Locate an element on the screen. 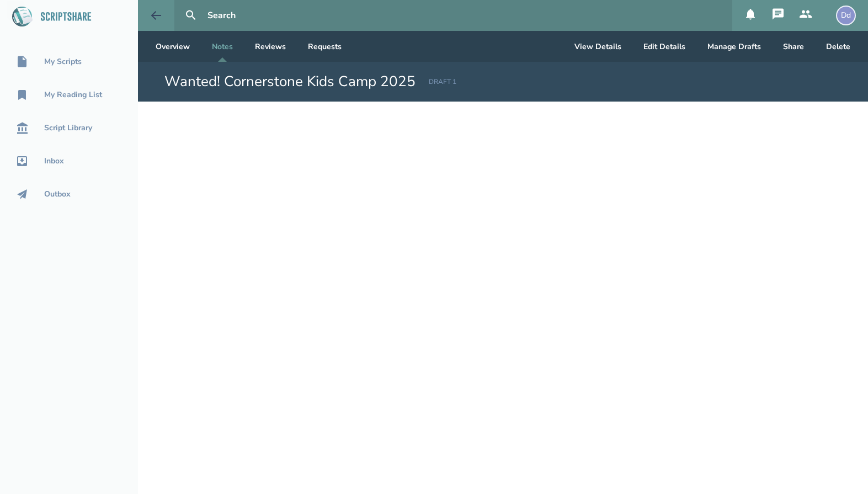 The image size is (868, 494). button: View Details is located at coordinates (598, 46).